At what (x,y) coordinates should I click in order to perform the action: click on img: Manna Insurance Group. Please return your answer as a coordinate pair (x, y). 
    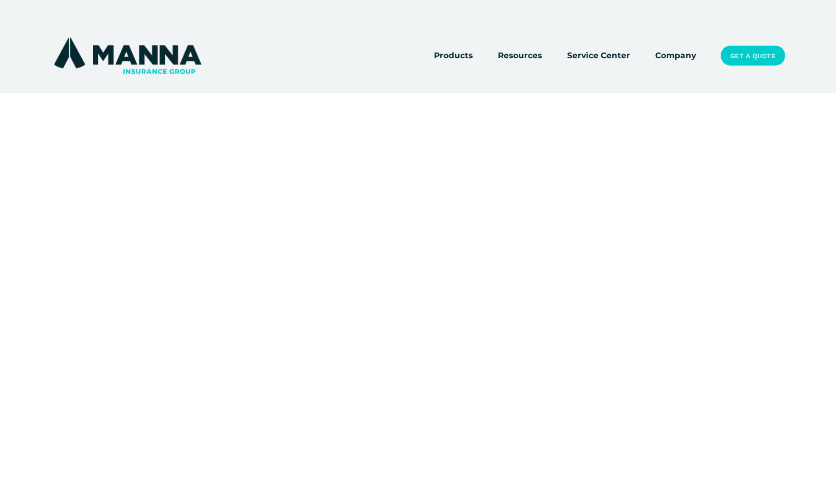
    Looking at the image, I should click on (127, 56).